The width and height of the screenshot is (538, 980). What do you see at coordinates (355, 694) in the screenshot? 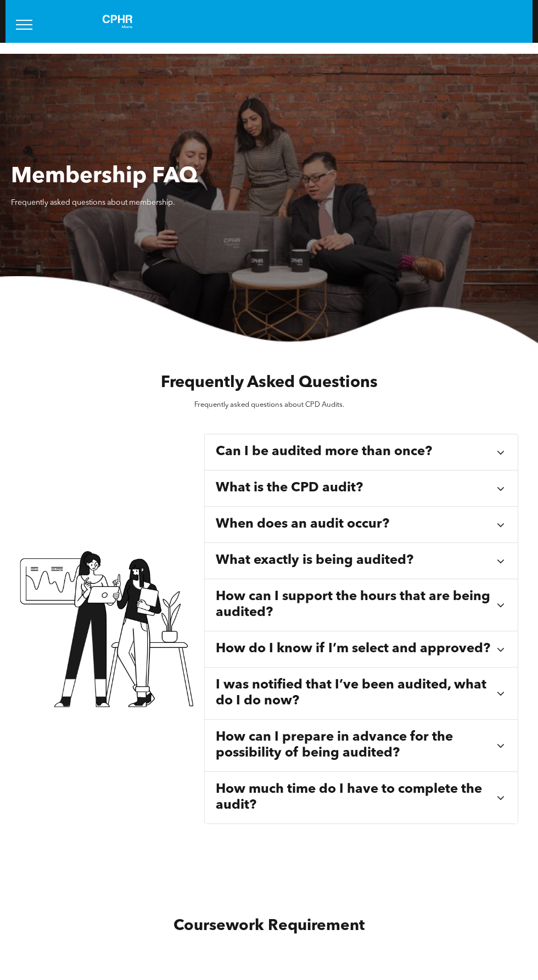
I see `h3: I was notified that I’ve been audited, what do I do now?` at bounding box center [355, 694].